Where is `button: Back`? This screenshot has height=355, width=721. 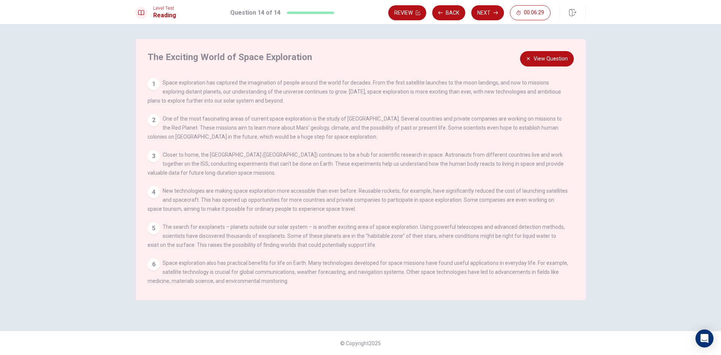
button: Back is located at coordinates (449, 13).